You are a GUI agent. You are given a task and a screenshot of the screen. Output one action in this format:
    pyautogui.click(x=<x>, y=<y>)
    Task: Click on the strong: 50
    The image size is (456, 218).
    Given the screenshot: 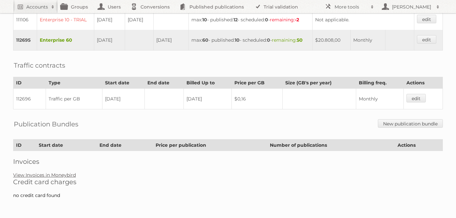 What is the action you would take?
    pyautogui.click(x=300, y=40)
    